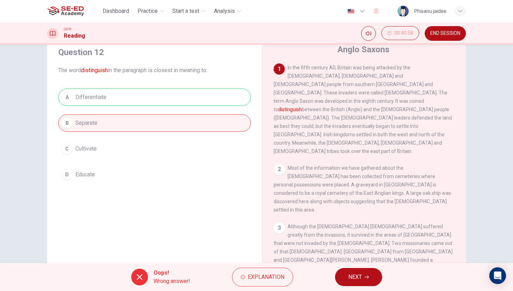  Describe the element at coordinates (404, 33) in the screenshot. I see `span: 00:40:58` at that location.